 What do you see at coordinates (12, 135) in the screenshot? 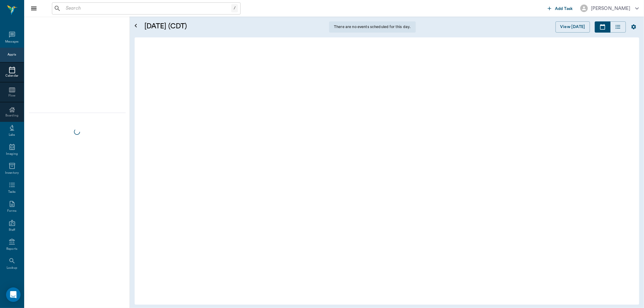
I see `div: Labs` at bounding box center [12, 135].